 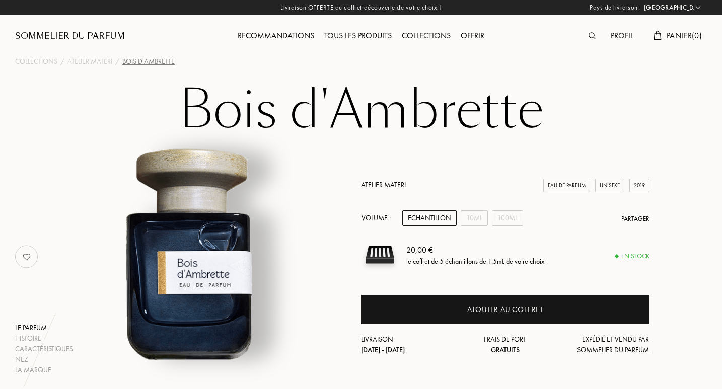 I want to click on div: Offrir, so click(x=472, y=36).